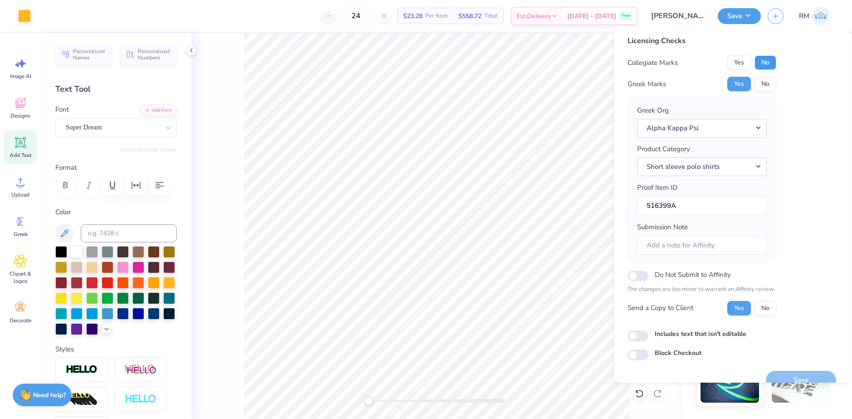  What do you see at coordinates (804, 16) in the screenshot?
I see `span: RM` at bounding box center [804, 16].